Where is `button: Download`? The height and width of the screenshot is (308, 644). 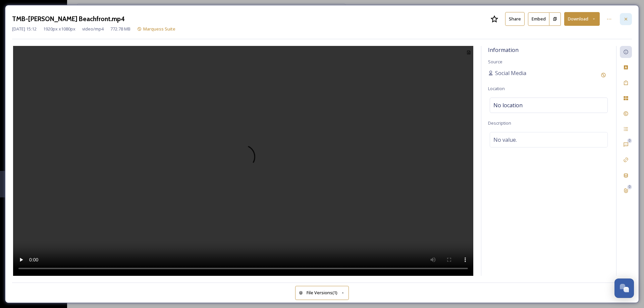 button: Download is located at coordinates (582, 19).